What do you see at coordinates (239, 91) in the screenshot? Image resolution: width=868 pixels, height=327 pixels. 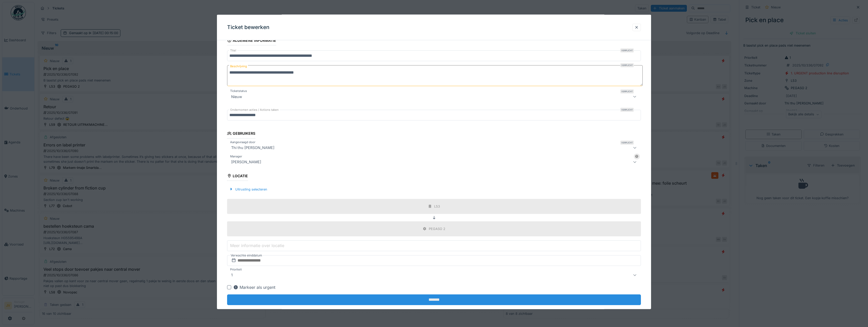 I see `label: Ticketstatus` at bounding box center [239, 91].